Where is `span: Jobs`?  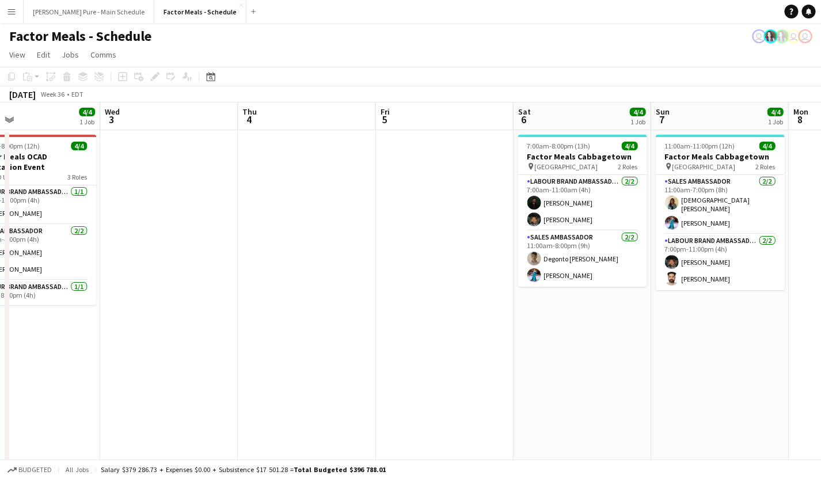
span: Jobs is located at coordinates (70, 55).